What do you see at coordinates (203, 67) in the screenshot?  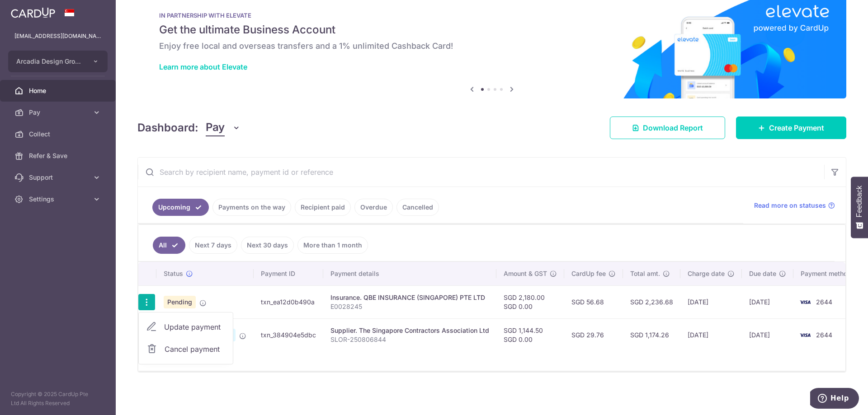 I see `a: Learn more about Elevate` at bounding box center [203, 67].